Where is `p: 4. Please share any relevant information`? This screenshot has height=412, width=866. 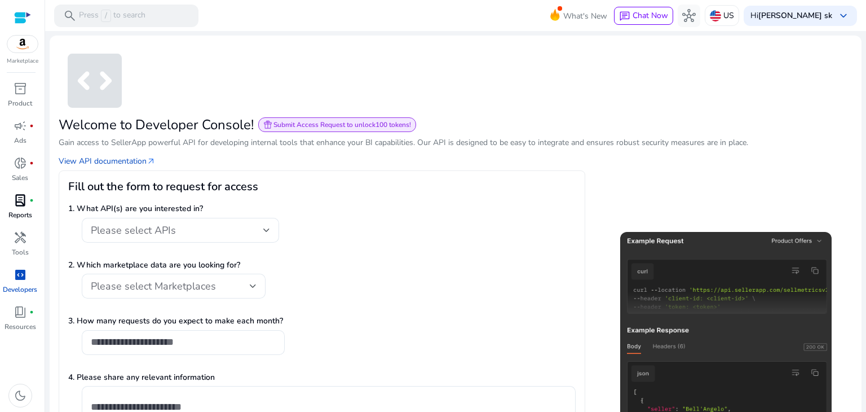
p: 4. Please share any relevant information is located at coordinates (322, 377).